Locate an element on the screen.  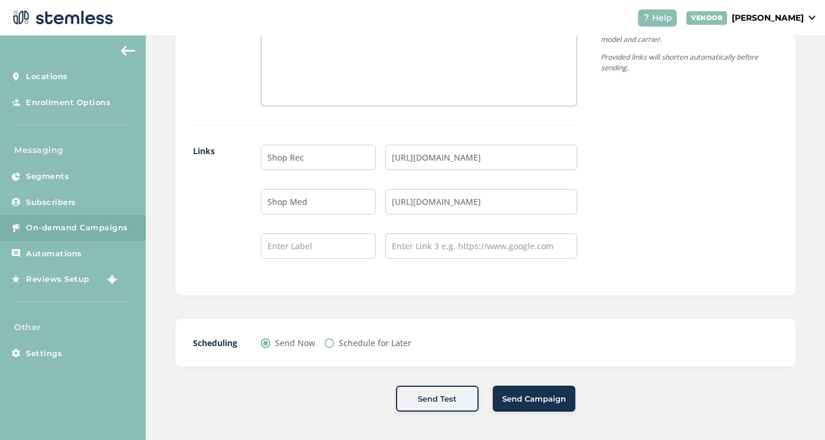
input: Enter Link 3 e.g. https://www.google.com is located at coordinates (481, 245).